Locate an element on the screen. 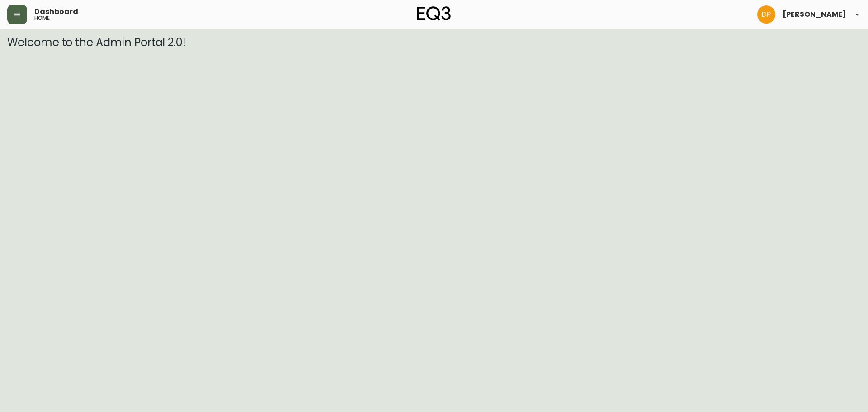  h3: Welcome to the Admin Portal 2.0! is located at coordinates (434, 43).